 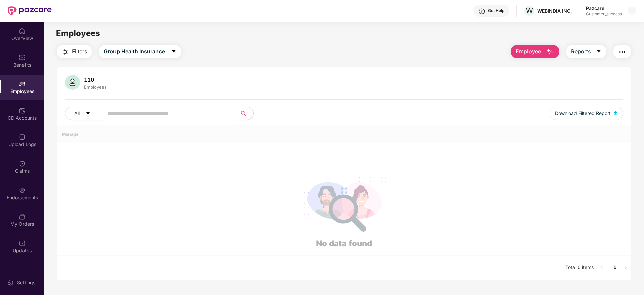 I want to click on span: search, so click(x=243, y=113).